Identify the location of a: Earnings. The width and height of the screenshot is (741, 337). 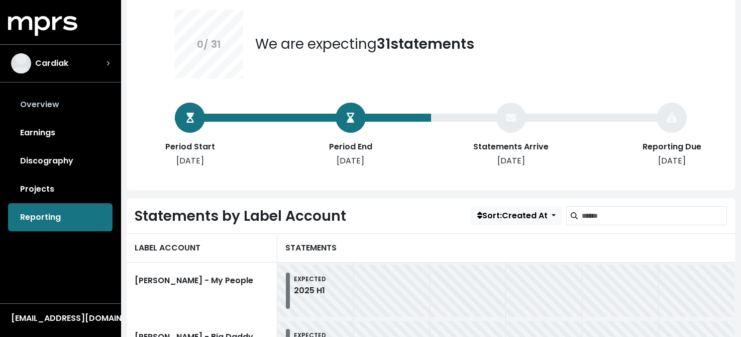
(60, 133).